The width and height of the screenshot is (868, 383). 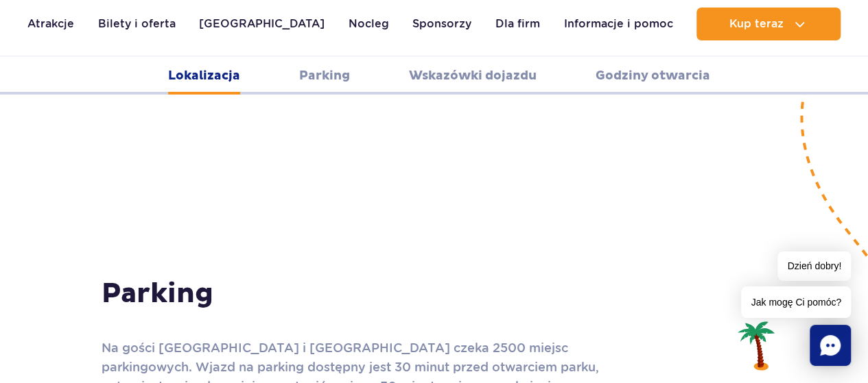 I want to click on a: Dla firm, so click(x=517, y=24).